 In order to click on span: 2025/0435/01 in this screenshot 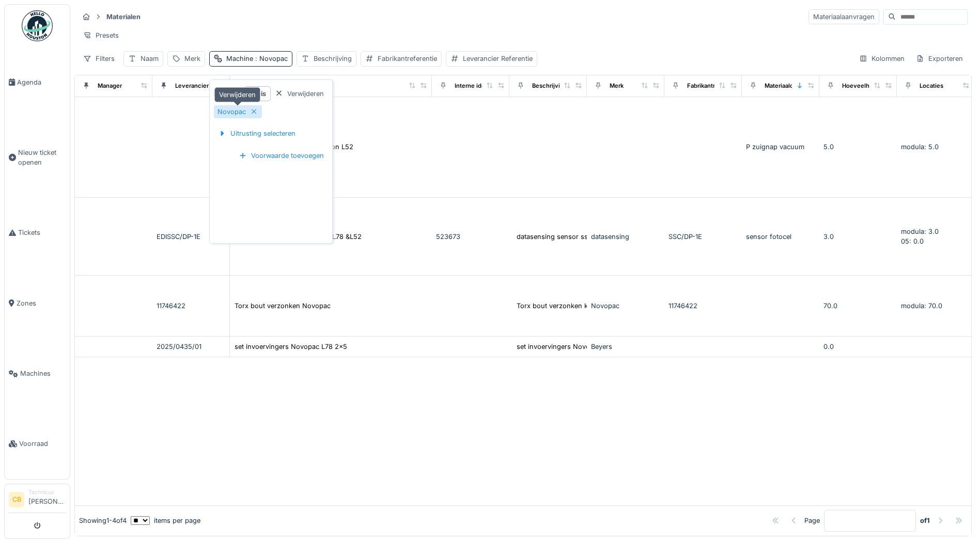, I will do `click(179, 346)`.